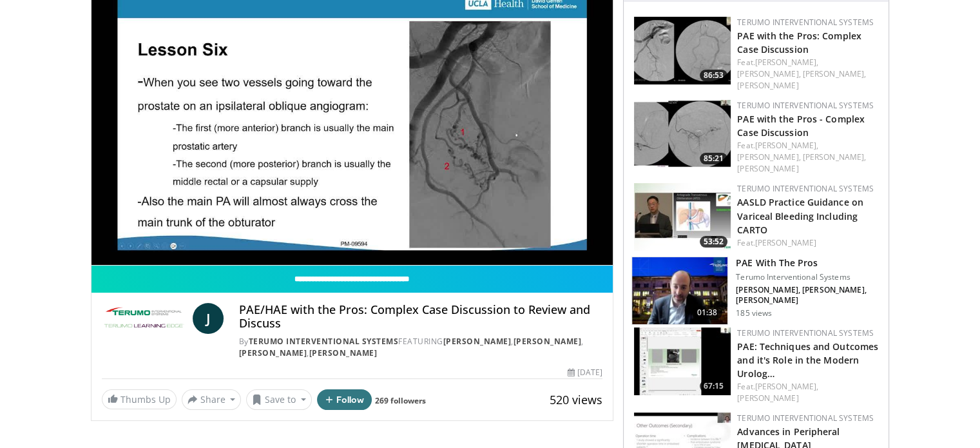 This screenshot has height=448, width=980. What do you see at coordinates (800, 216) in the screenshot?
I see `a: AASLD Practice Guidance on Variceal Bleeding Including CARTO` at bounding box center [800, 216].